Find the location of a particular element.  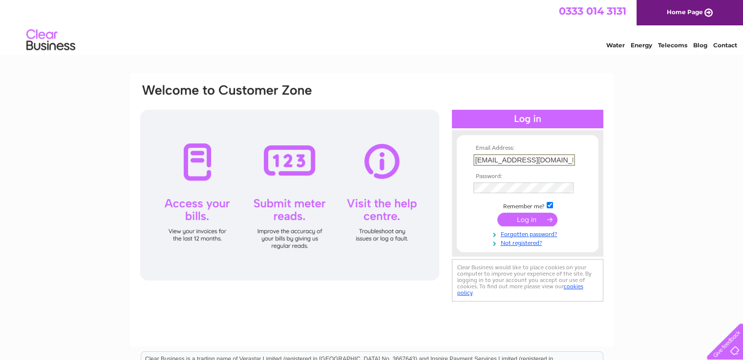

a: Water is located at coordinates (615, 45).